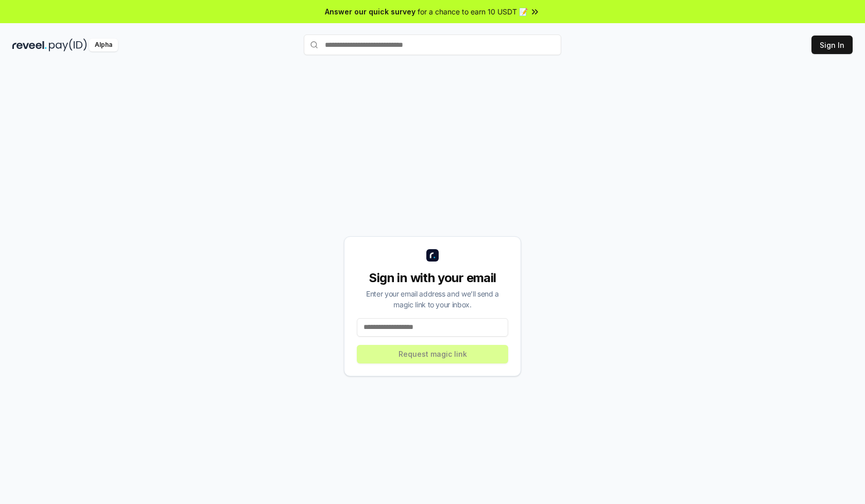  I want to click on div: Alpha, so click(103, 45).